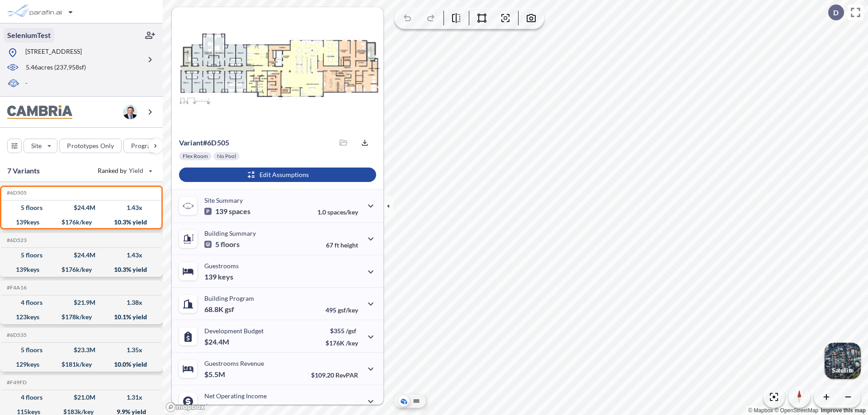 Image resolution: width=868 pixels, height=415 pixels. I want to click on p: Building Program, so click(229, 298).